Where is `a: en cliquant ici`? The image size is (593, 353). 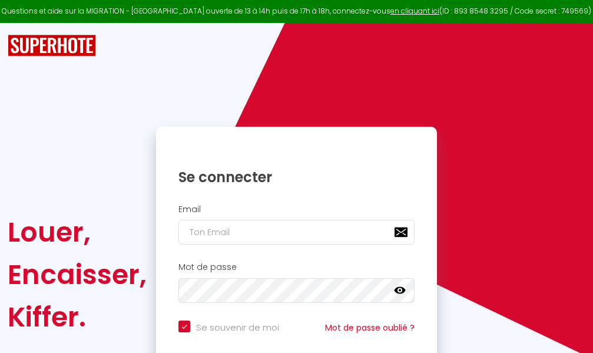 a: en cliquant ici is located at coordinates (414, 11).